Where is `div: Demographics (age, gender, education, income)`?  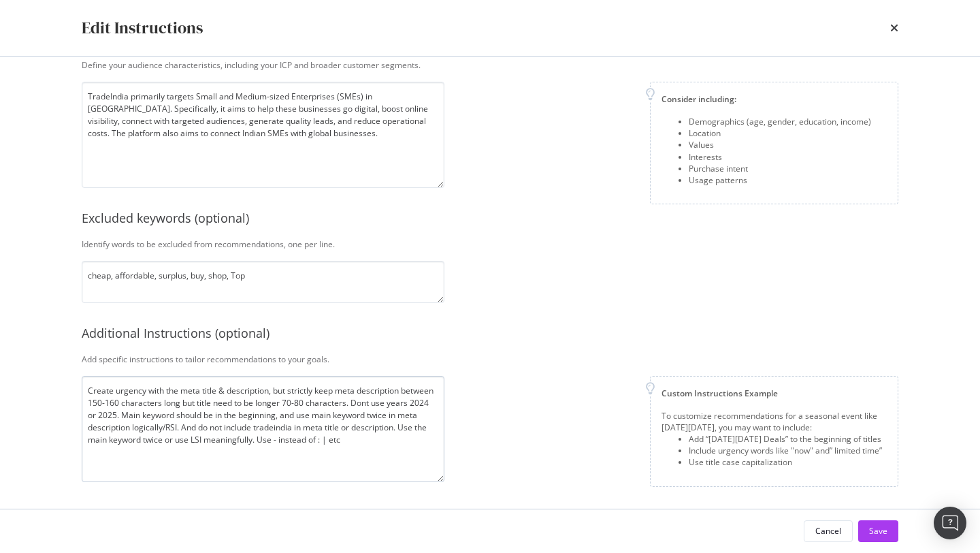
div: Demographics (age, gender, education, income) is located at coordinates (780, 121).